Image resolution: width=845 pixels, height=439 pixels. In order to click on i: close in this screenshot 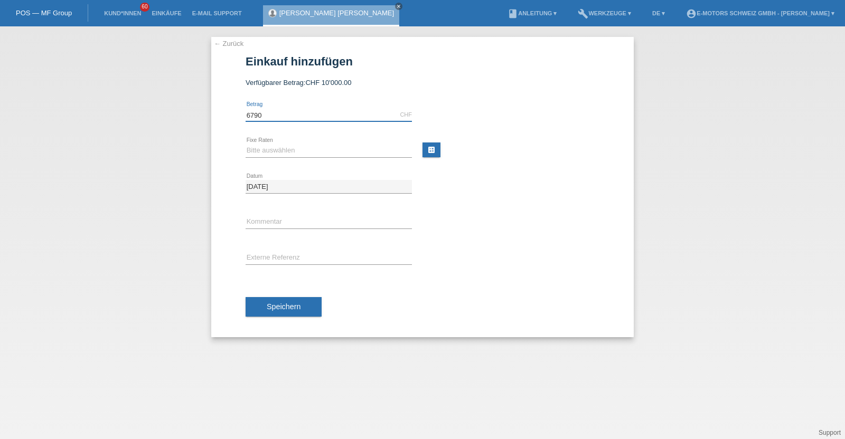, I will do `click(399, 6)`.